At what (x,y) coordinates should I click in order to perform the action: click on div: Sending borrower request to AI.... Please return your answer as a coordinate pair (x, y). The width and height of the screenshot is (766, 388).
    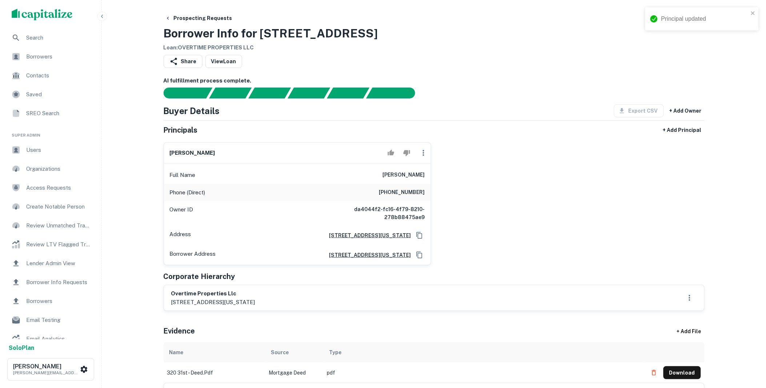
    Looking at the image, I should click on (182, 93).